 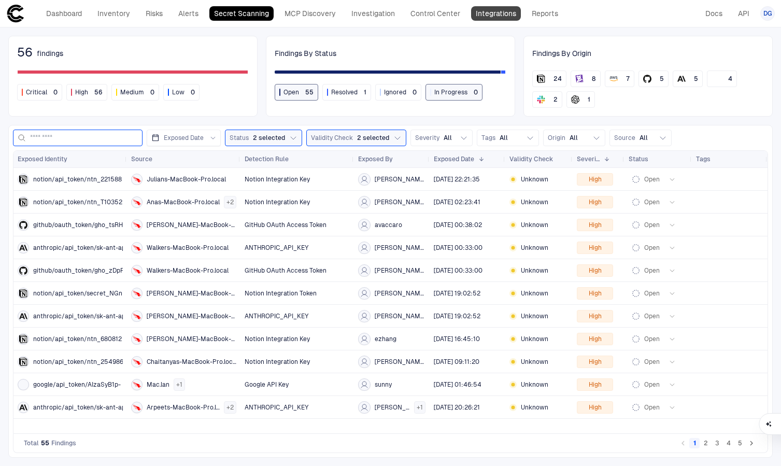 I want to click on span: Findings, so click(x=64, y=443).